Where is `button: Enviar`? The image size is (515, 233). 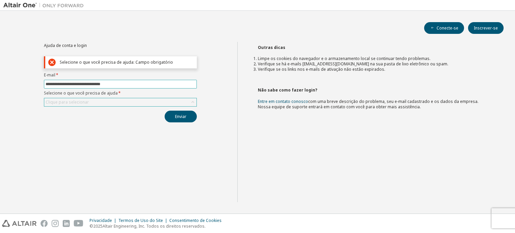
button: Enviar is located at coordinates (181, 116).